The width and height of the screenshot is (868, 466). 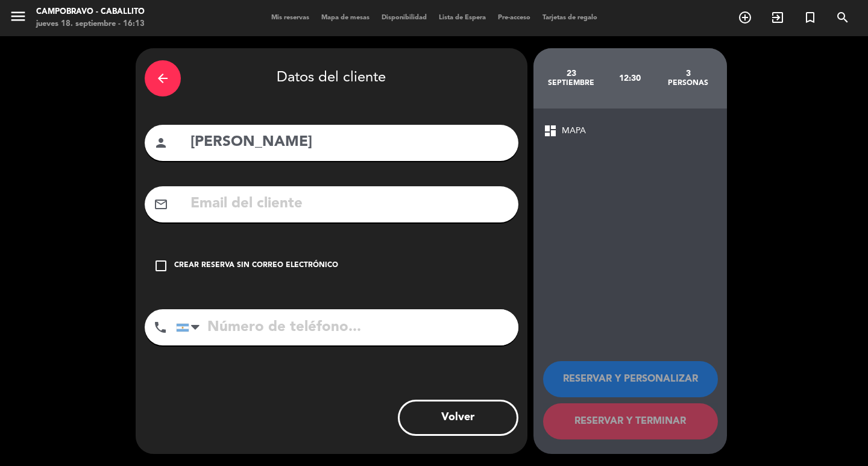 What do you see at coordinates (570, 17) in the screenshot?
I see `span: Tarjetas de regalo` at bounding box center [570, 17].